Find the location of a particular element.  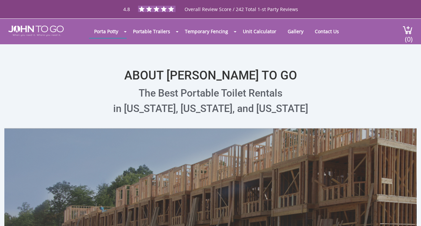

a: Unit Calculator is located at coordinates (260, 31).